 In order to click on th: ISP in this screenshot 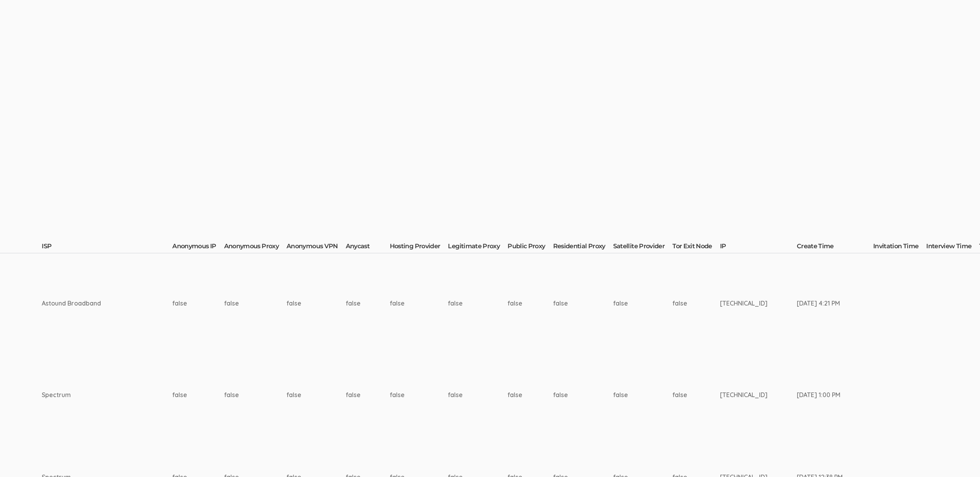, I will do `click(107, 248)`.